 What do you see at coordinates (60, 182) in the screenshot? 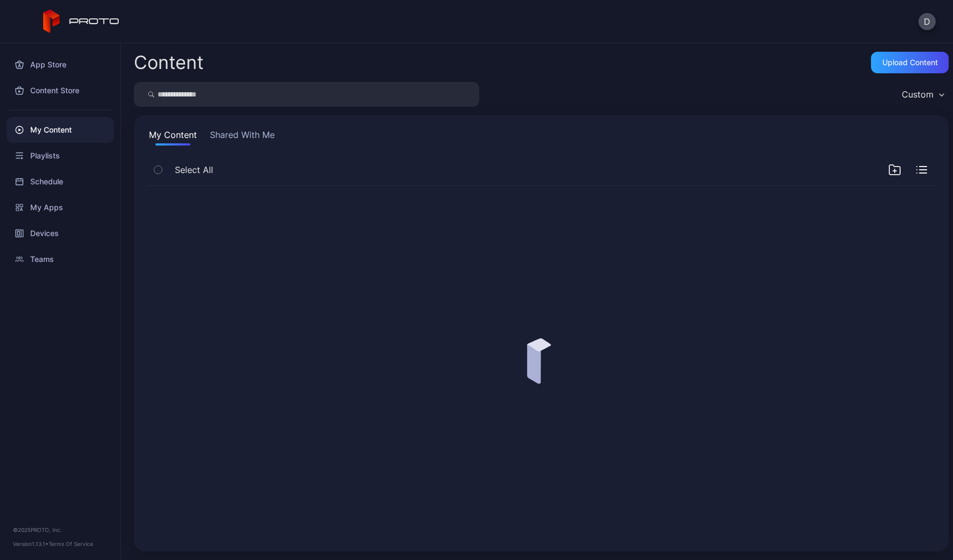
I see `a: Schedule` at bounding box center [60, 182].